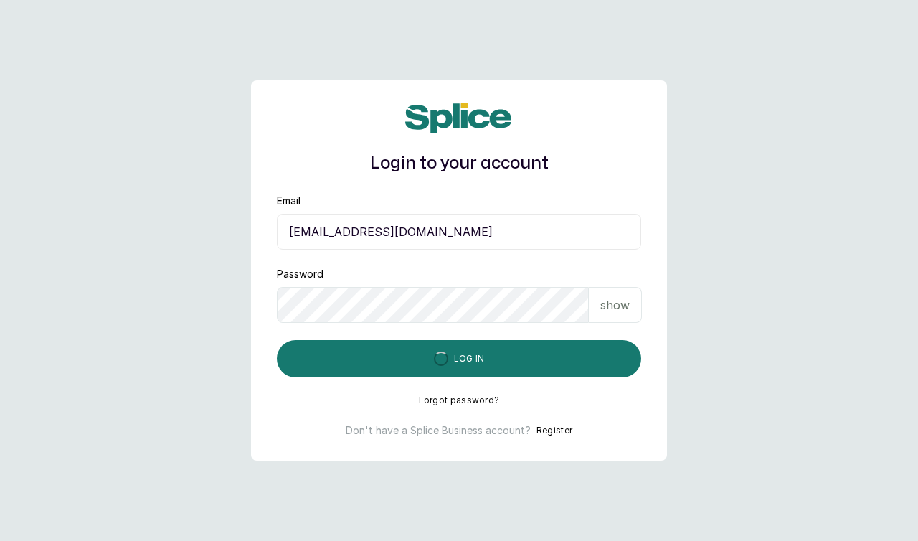  Describe the element at coordinates (615, 305) in the screenshot. I see `p: show` at that location.